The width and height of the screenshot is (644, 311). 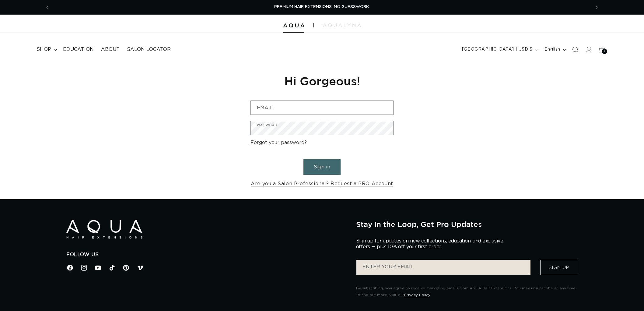 I want to click on span: English, so click(x=552, y=49).